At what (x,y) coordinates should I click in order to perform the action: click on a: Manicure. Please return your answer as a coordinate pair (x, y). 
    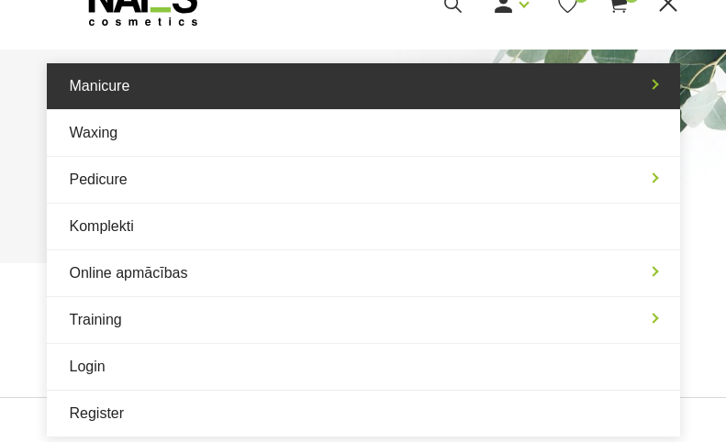
    Looking at the image, I should click on (363, 86).